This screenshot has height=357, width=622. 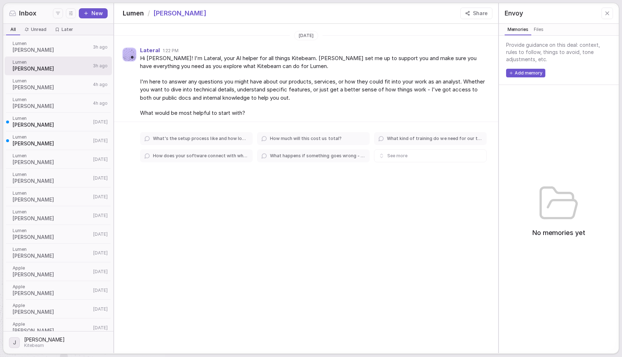 I want to click on span: Provide guidance on this deal: context, rules to follow, things to avoid, tone adjustments, etc., so click(x=559, y=52).